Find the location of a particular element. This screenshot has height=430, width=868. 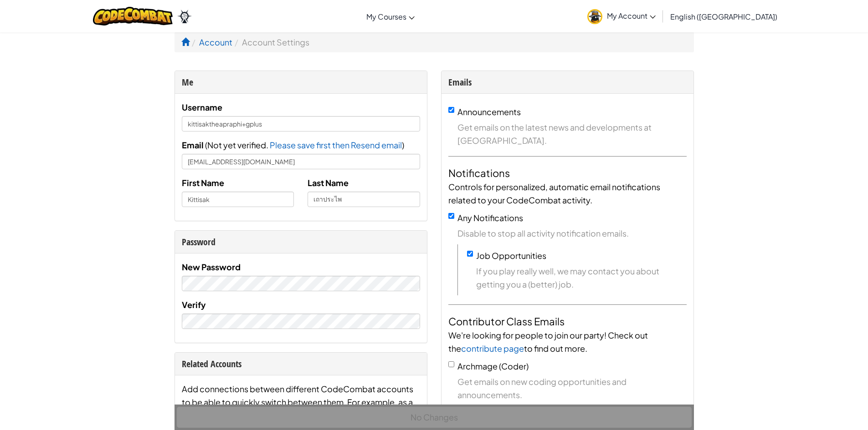

img: avatar is located at coordinates (594, 16).